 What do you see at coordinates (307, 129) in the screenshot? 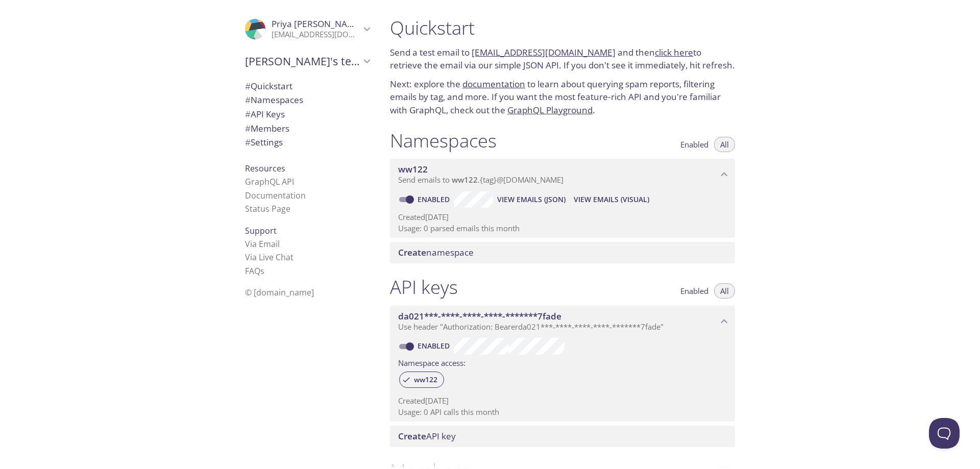
I see `div: Members` at bounding box center [307, 129].